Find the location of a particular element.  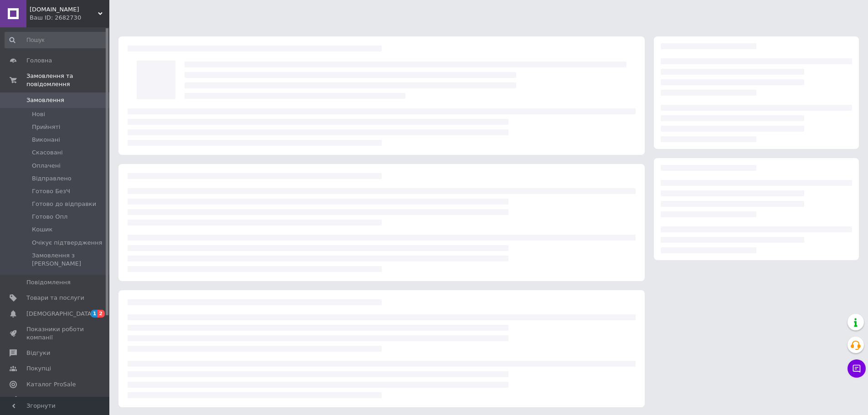

span: Відгуки is located at coordinates (38, 353).